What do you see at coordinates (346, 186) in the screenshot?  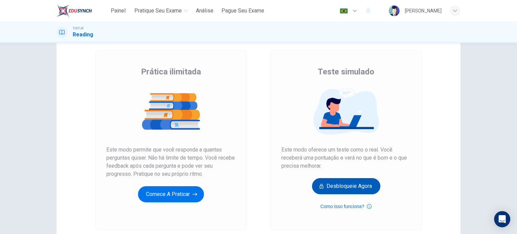 I see `button: Desbloqueie agora` at bounding box center [346, 186].